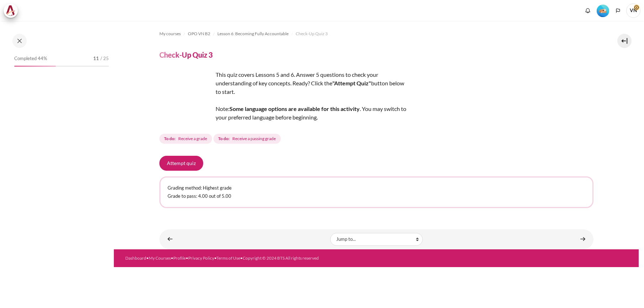 This screenshot has width=644, height=308. I want to click on nav: Navigation bar, so click(377, 34).